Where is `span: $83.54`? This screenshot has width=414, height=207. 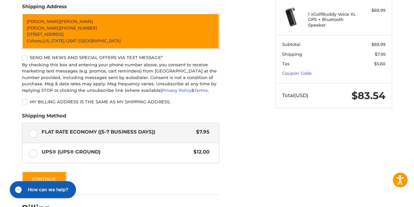
span: $83.54 is located at coordinates (369, 95).